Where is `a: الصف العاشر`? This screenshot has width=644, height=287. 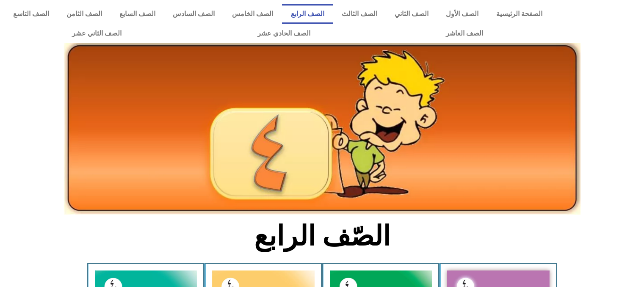 a: الصف العاشر is located at coordinates (465, 34).